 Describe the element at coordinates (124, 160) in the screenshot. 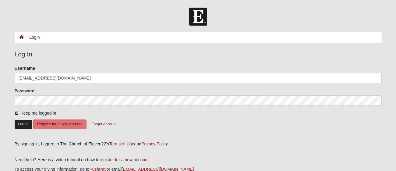

I see `a: register for a new account` at that location.